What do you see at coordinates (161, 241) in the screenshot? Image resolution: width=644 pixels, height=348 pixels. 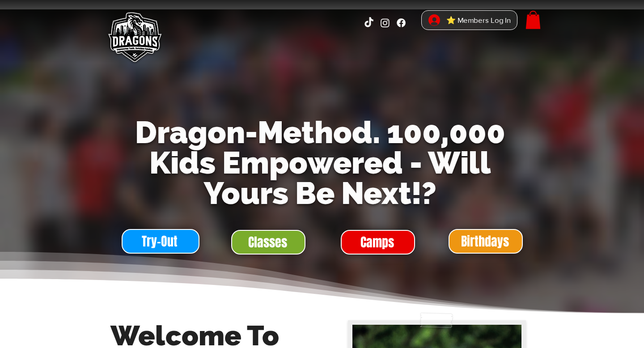 I see `a: Try-Out` at bounding box center [161, 241].